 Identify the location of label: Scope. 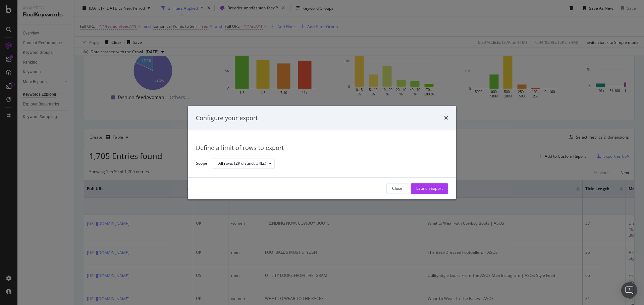
(202, 164).